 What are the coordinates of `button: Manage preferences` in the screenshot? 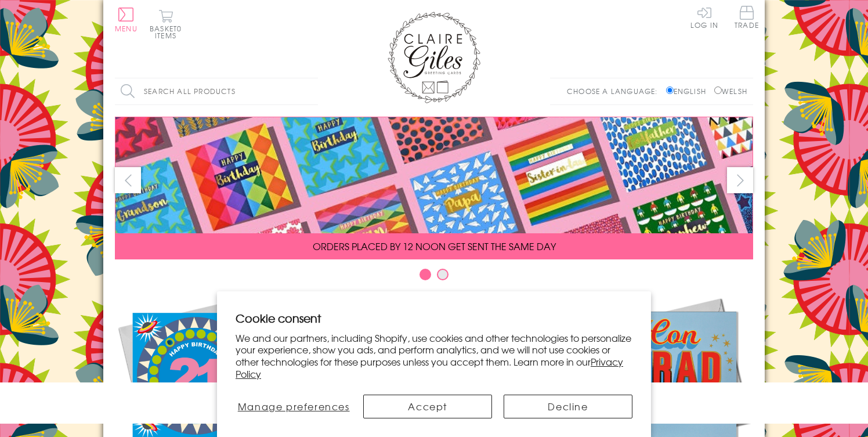 It's located at (293, 406).